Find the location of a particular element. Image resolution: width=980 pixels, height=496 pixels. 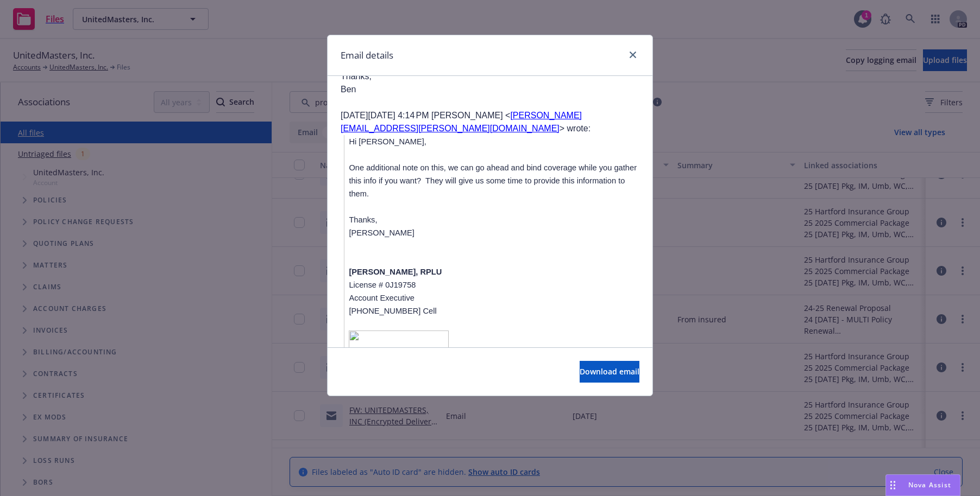

button: Download email is located at coordinates (610, 372).